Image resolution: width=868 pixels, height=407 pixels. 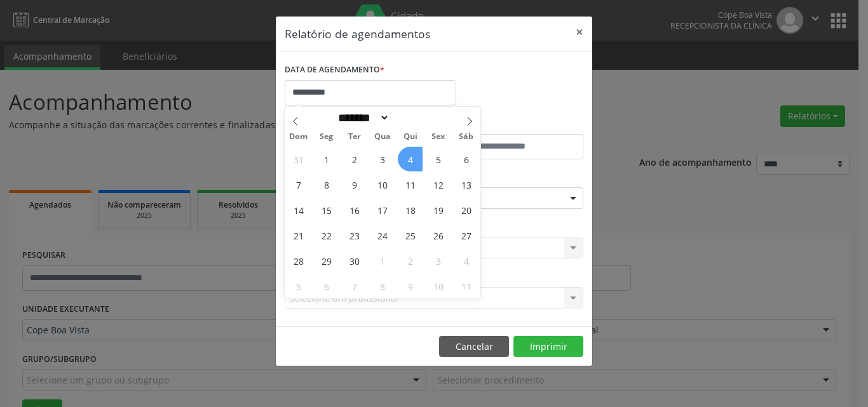 I want to click on span: Sáb, so click(x=466, y=136).